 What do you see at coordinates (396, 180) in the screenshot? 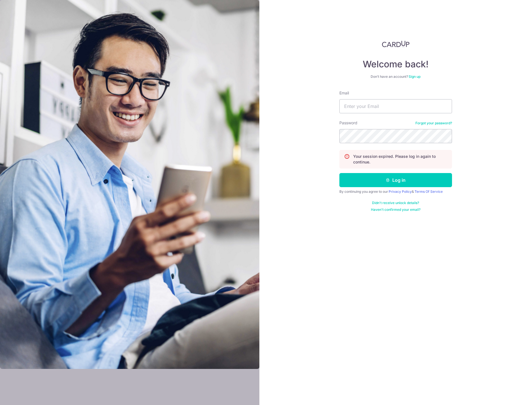
I see `button: Log in` at bounding box center [396, 180].